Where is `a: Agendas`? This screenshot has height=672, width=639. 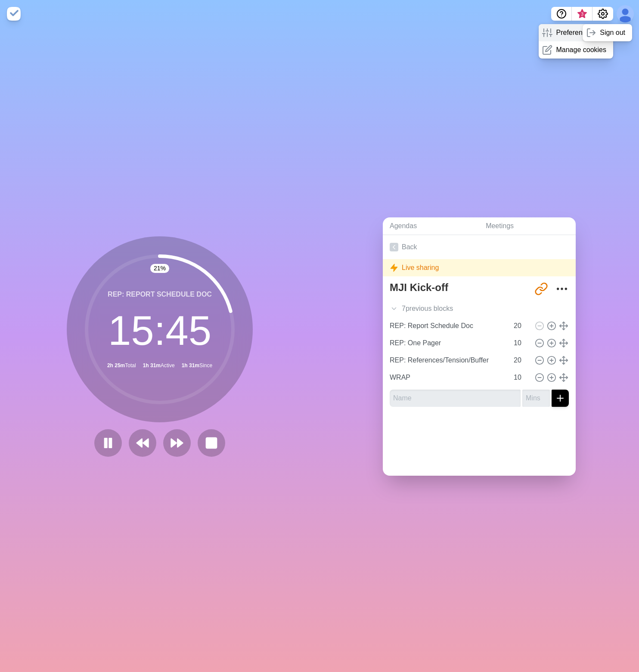
a: Agendas is located at coordinates (431, 226).